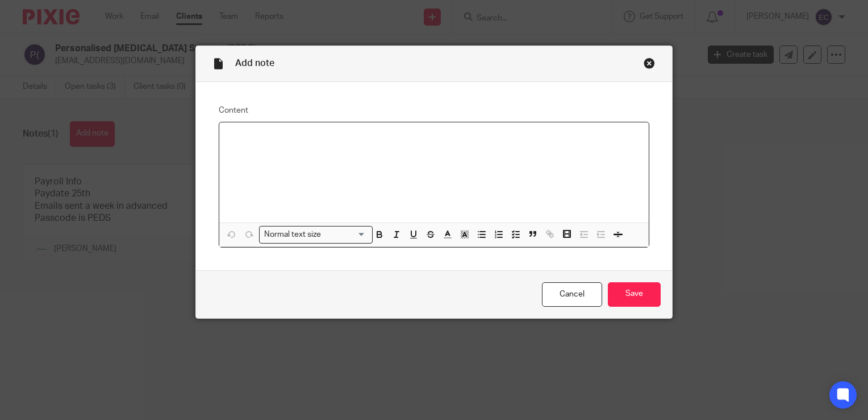 This screenshot has height=420, width=868. I want to click on span: Add note, so click(255, 63).